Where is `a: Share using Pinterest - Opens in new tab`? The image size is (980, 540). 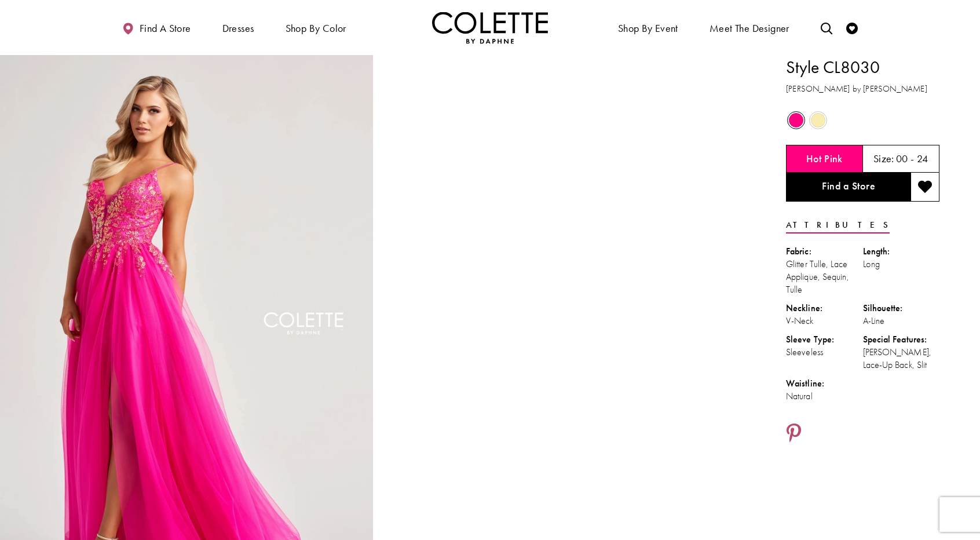 a: Share using Pinterest - Opens in new tab is located at coordinates (793, 434).